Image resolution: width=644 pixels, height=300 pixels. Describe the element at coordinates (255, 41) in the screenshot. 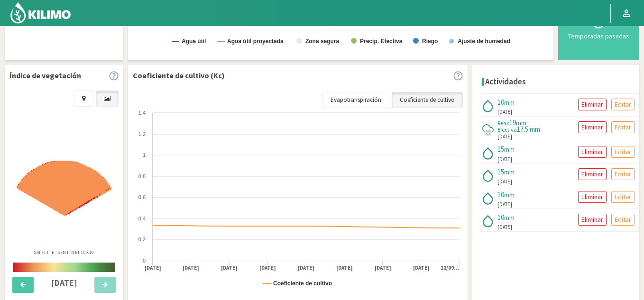

I see `text: Agua útil proyectada` at that location.